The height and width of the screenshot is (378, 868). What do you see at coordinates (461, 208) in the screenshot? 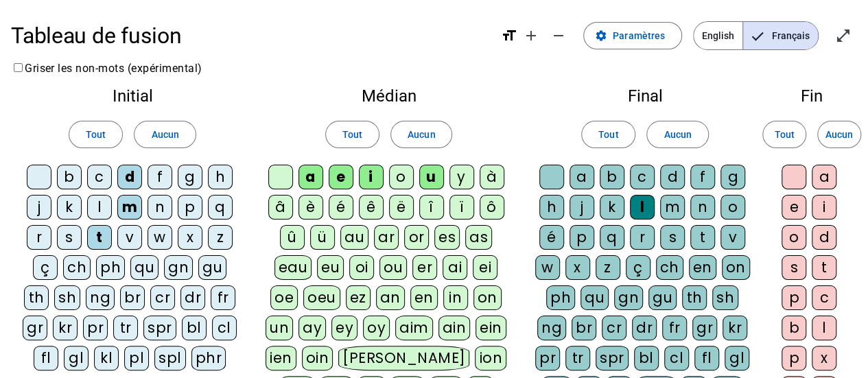
I see `div: ï` at bounding box center [461, 208].